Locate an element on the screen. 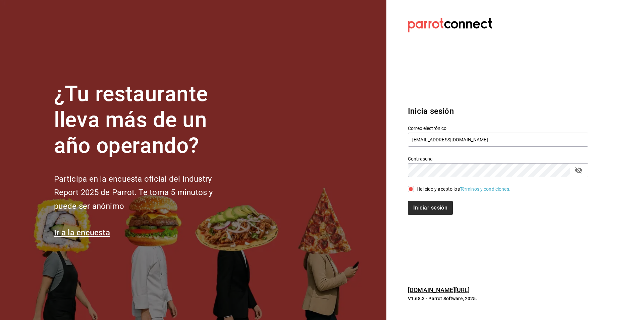 This screenshot has width=644, height=320. h3: Inicia sesión is located at coordinates (498, 111).